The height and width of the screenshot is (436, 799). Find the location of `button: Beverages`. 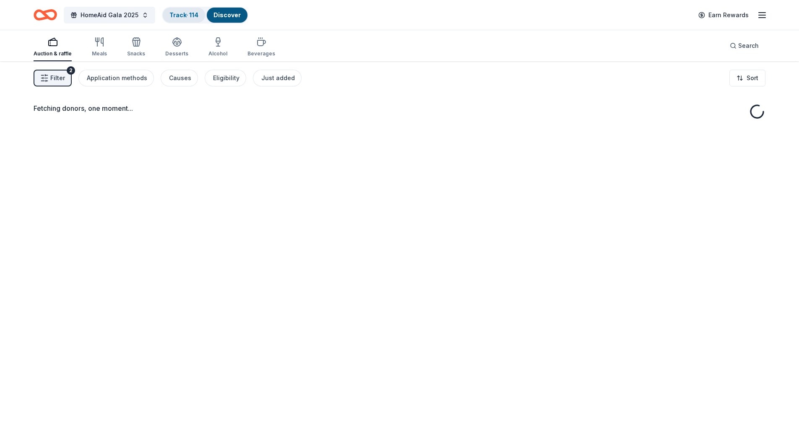

button: Beverages is located at coordinates (261, 47).